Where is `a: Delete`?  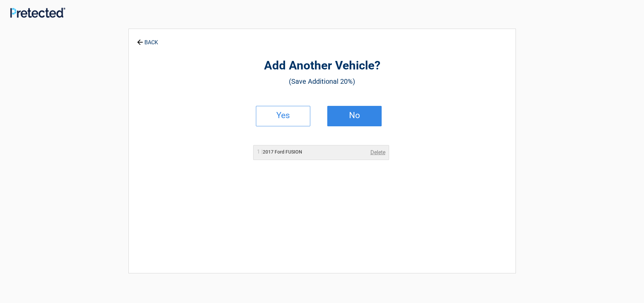 a: Delete is located at coordinates (378, 152).